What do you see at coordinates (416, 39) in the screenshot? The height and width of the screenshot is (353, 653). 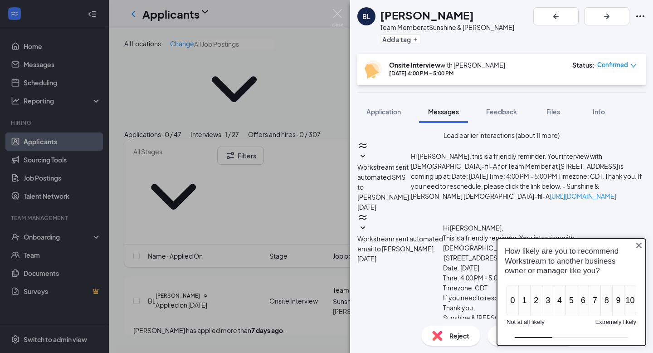 I see `svg: Plus` at bounding box center [416, 39].